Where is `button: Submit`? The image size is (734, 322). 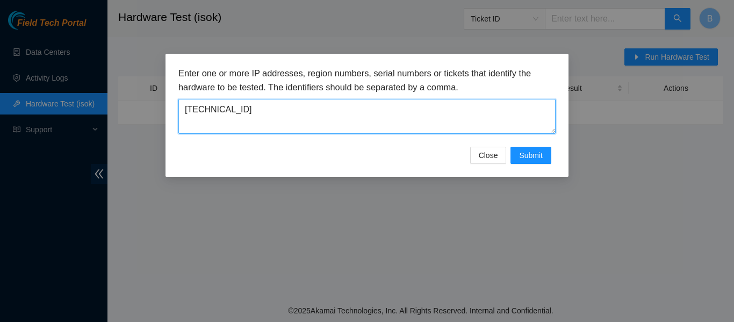
button: Submit is located at coordinates (531, 155).